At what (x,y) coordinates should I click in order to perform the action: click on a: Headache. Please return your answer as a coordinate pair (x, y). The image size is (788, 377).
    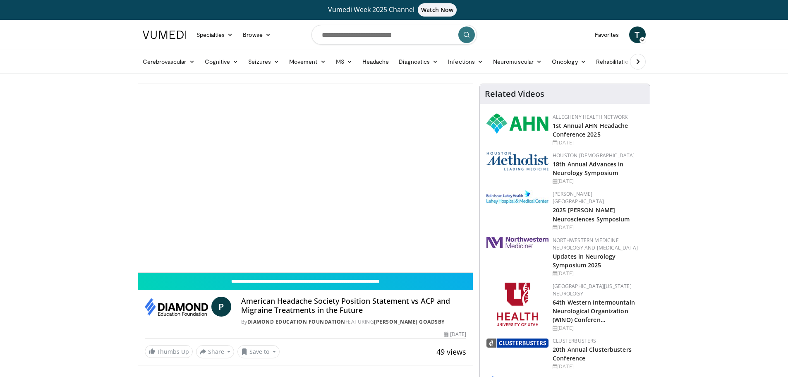
    Looking at the image, I should click on (376, 62).